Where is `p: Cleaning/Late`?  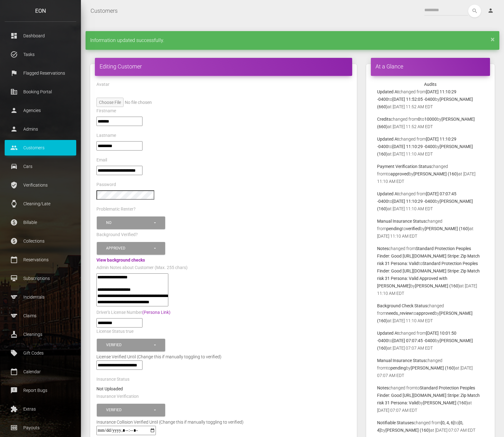 p: Cleaning/Late is located at coordinates (40, 204).